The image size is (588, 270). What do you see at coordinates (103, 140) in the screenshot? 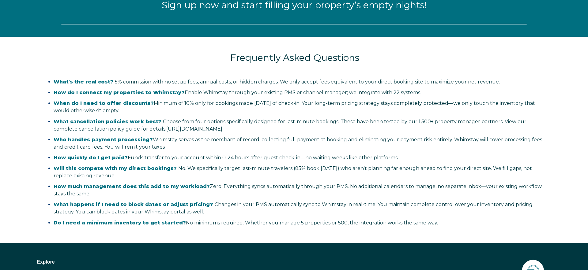
I see `strong: Who handles payment processing?` at bounding box center [103, 140].